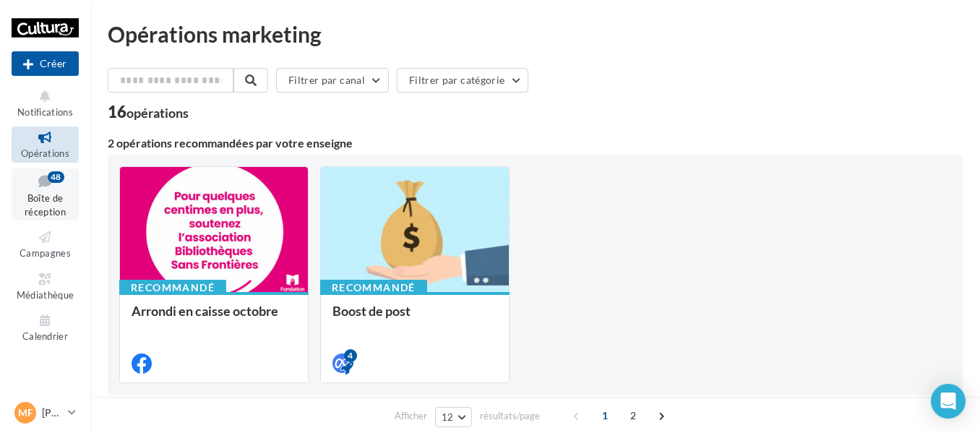  I want to click on div: Boost de post, so click(415, 318).